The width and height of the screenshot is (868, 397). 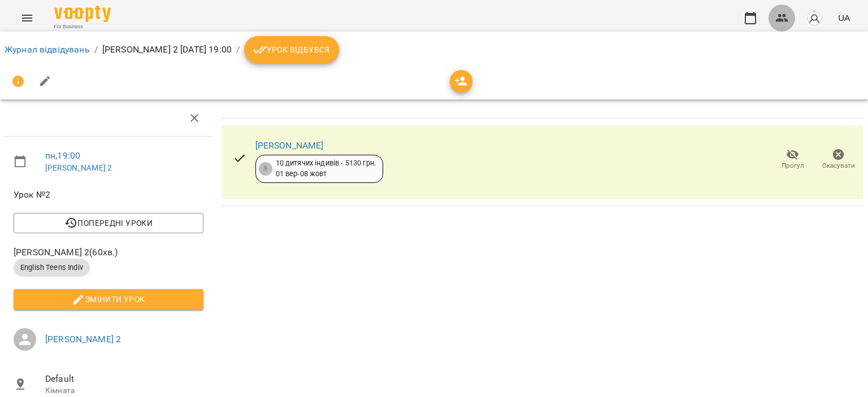 What do you see at coordinates (62, 156) in the screenshot?
I see `a: пн , 19:00` at bounding box center [62, 156].